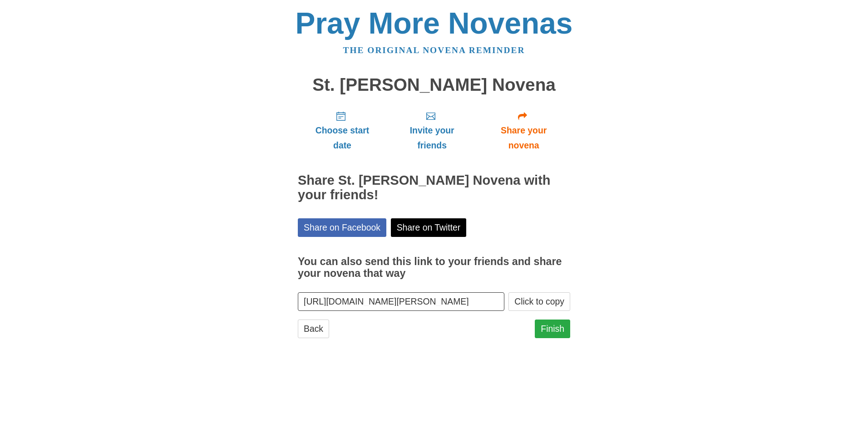 The image size is (868, 433). I want to click on a: Share on Facebook, so click(342, 228).